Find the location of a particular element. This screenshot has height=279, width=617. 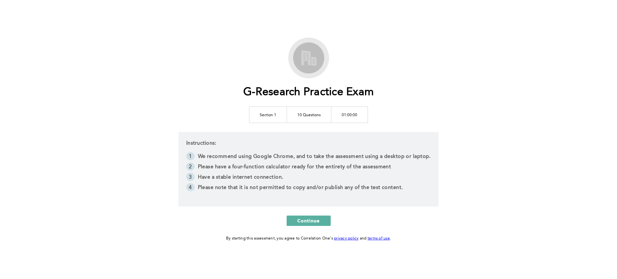

td: Section 1 is located at coordinates (268, 115).